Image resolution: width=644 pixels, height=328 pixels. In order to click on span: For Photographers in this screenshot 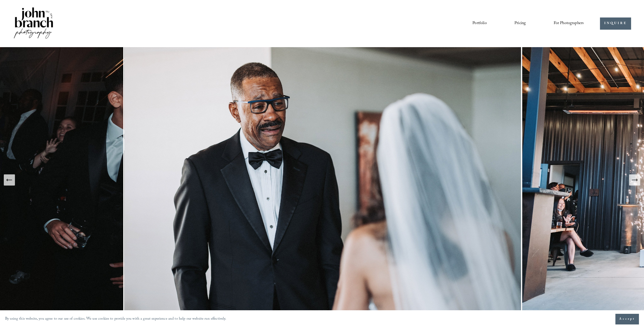, I will do `click(568, 24)`.